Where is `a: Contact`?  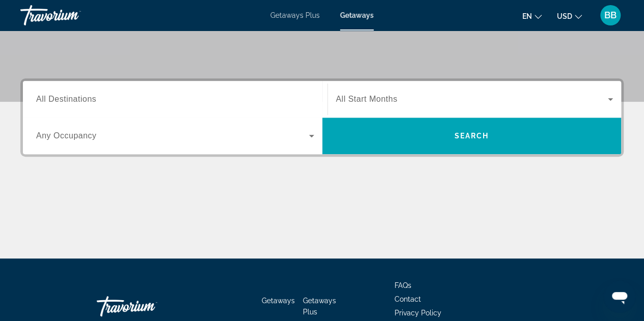
a: Contact is located at coordinates (407, 299).